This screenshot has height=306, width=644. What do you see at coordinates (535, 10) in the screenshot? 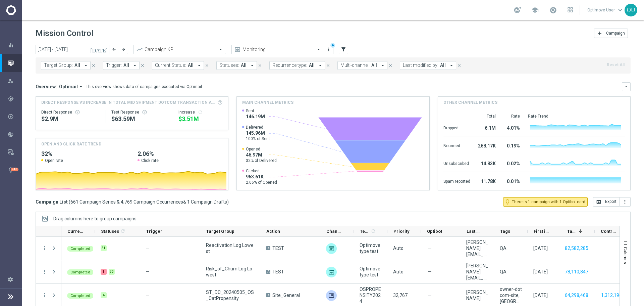
I see `span: school` at bounding box center [535, 10].